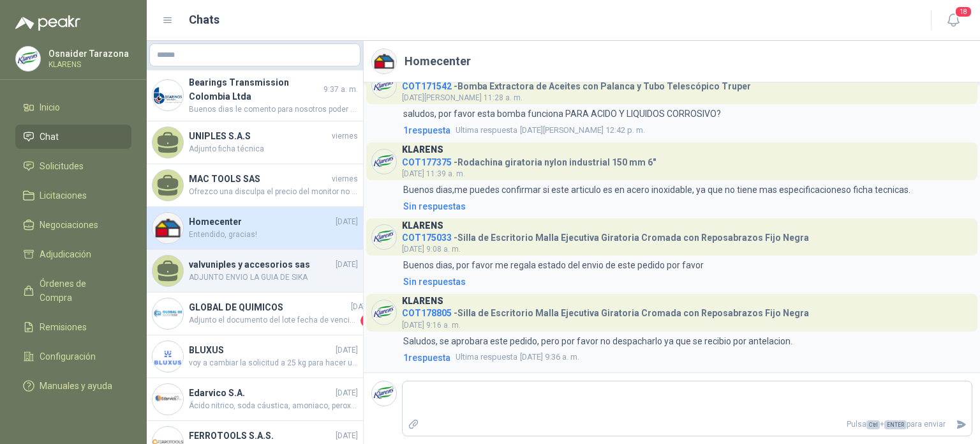  Describe the element at coordinates (61, 166) in the screenshot. I see `span: Solicitudes` at that location.